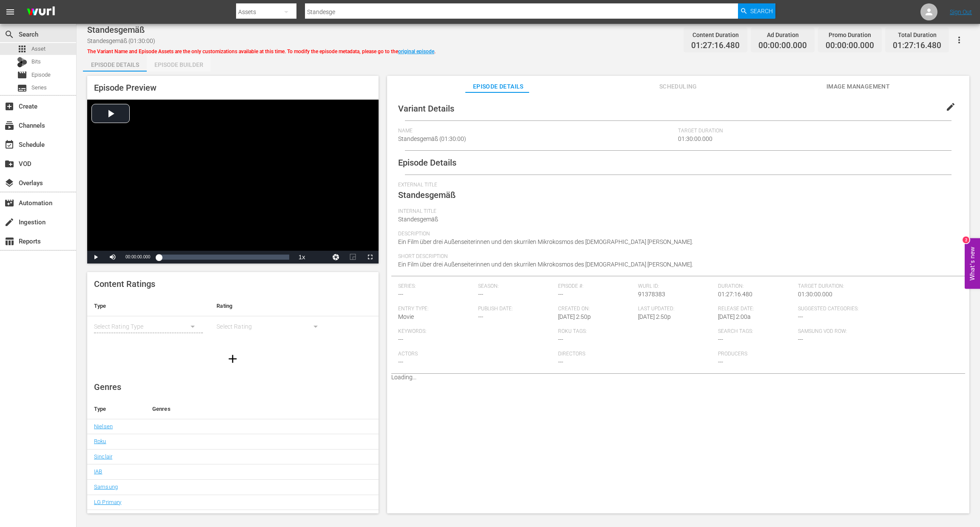 This screenshot has height=527, width=980. I want to click on span: Roku Tags:, so click(636, 332).